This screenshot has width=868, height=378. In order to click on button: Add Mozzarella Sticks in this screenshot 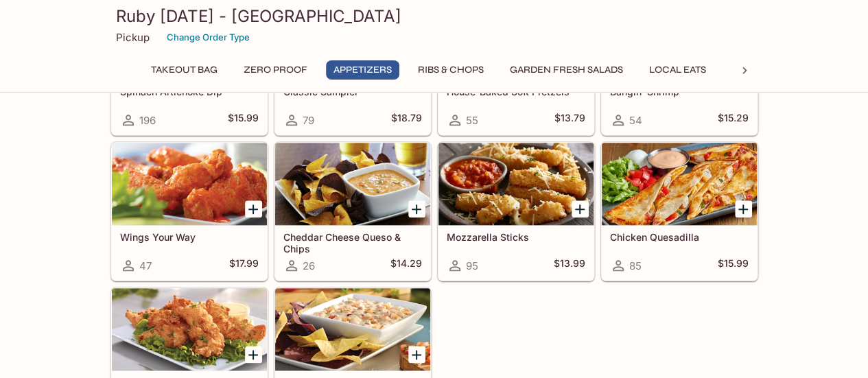, I will do `click(580, 209)`.